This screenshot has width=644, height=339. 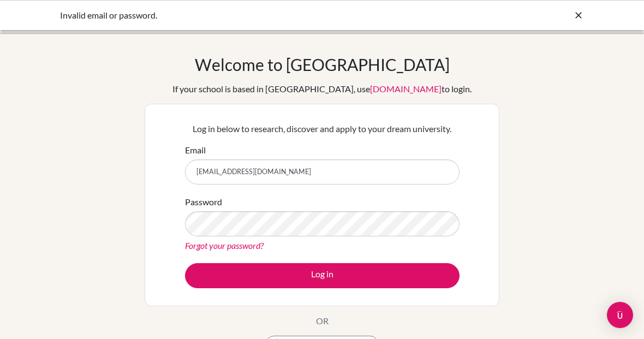 I want to click on label: Password, so click(x=204, y=202).